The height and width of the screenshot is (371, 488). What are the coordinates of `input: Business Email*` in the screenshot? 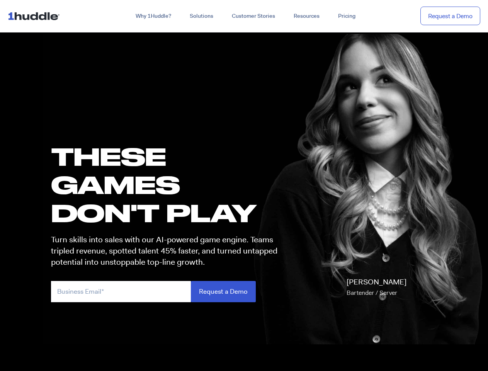 It's located at (121, 291).